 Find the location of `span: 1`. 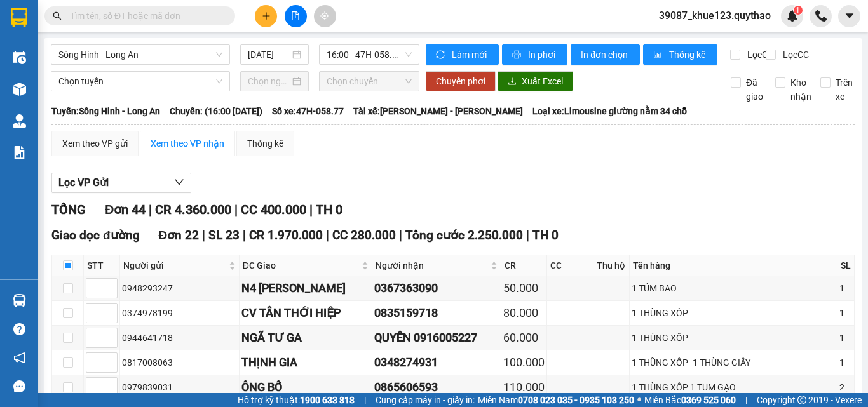

span: 1 is located at coordinates (797, 10).